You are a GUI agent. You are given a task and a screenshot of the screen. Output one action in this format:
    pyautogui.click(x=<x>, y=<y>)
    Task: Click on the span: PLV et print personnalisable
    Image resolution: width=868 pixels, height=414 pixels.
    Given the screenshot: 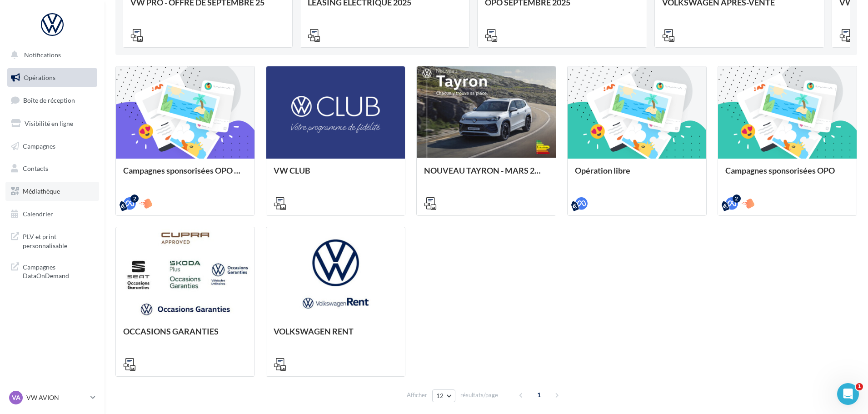 What is the action you would take?
    pyautogui.click(x=58, y=240)
    